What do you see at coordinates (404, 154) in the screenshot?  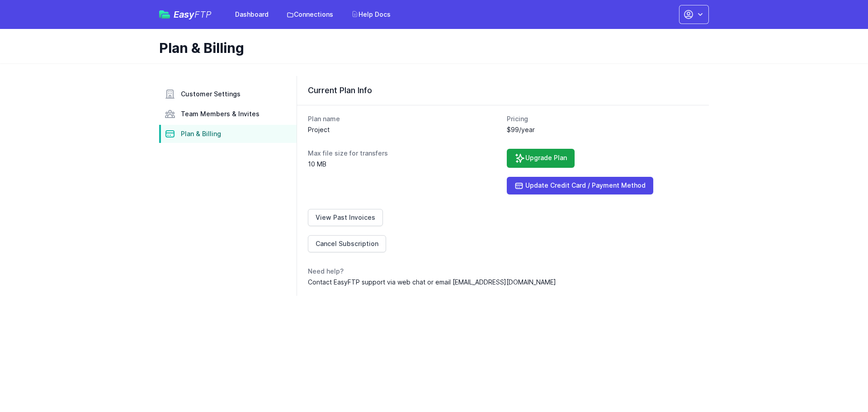 I see `dt: Max file size for transfers` at bounding box center [404, 154].